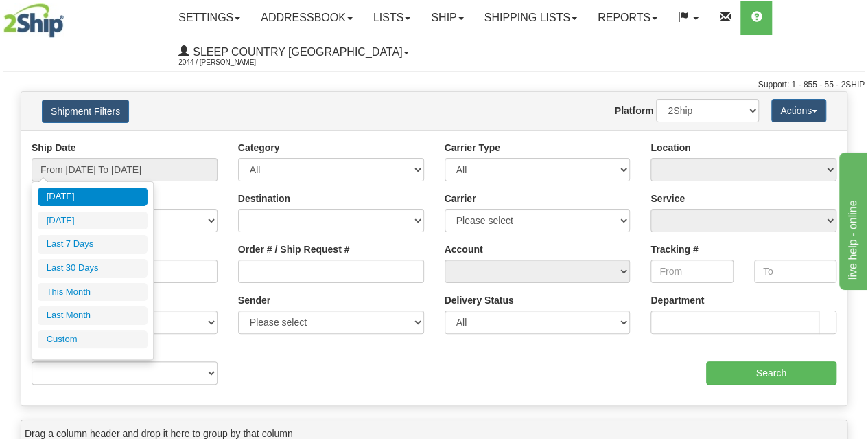  What do you see at coordinates (254, 300) in the screenshot?
I see `label: Sender` at bounding box center [254, 300].